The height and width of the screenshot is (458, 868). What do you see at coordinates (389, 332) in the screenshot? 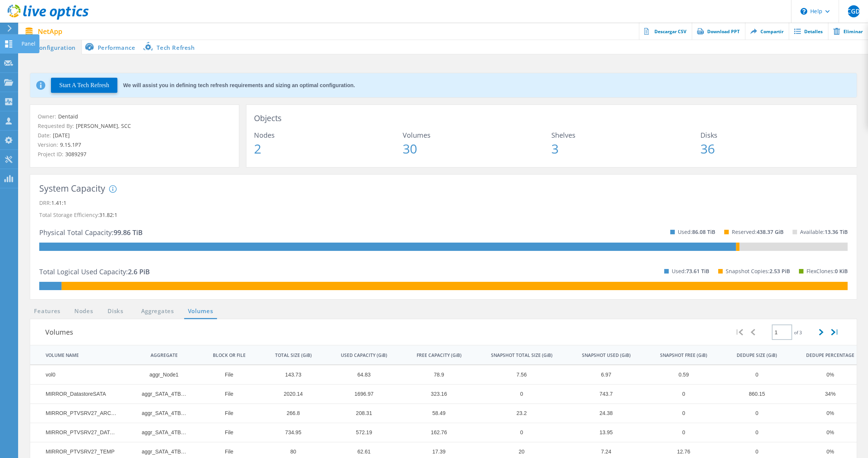
I see `h3: Volumes` at bounding box center [389, 332].